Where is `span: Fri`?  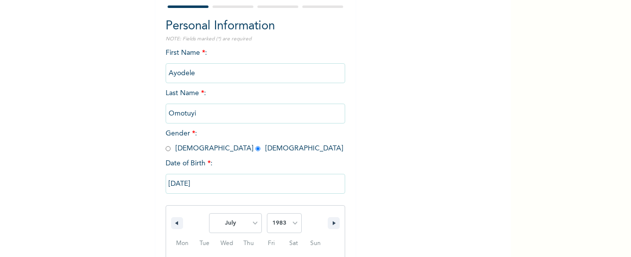 span: Fri is located at coordinates (271, 244).